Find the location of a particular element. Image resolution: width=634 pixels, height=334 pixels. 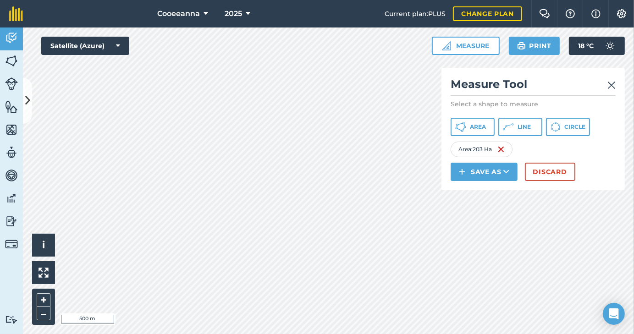

span: Area is located at coordinates (478, 127).